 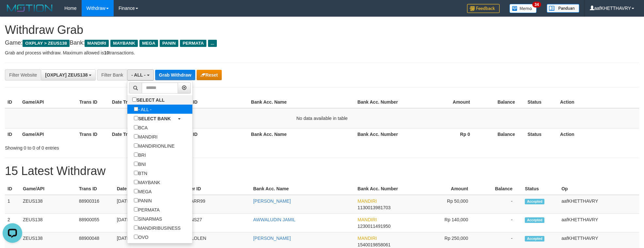 I want to click on td: 1, so click(x=13, y=205).